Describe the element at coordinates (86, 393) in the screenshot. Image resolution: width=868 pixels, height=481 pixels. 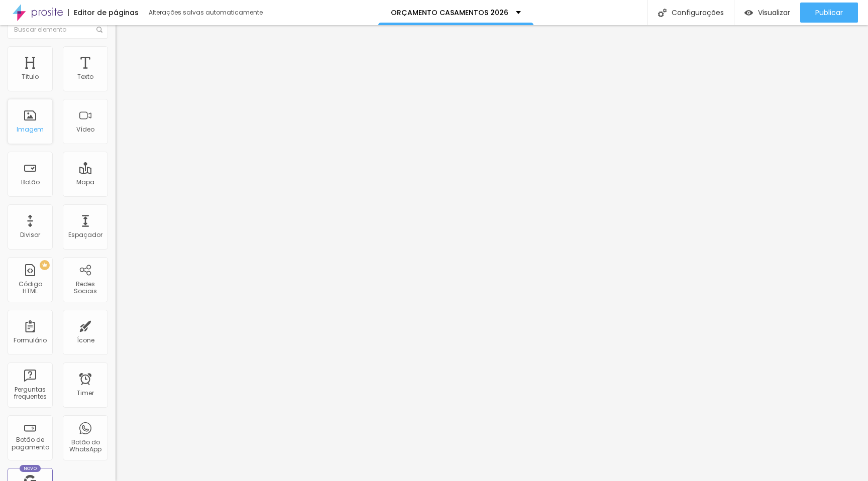
I see `div: Timer` at that location.